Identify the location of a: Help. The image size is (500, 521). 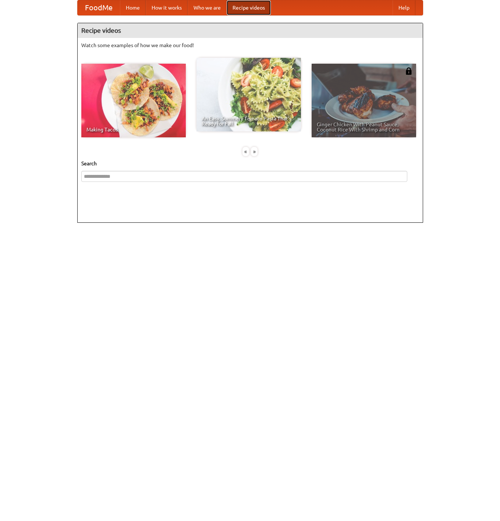
(404, 8).